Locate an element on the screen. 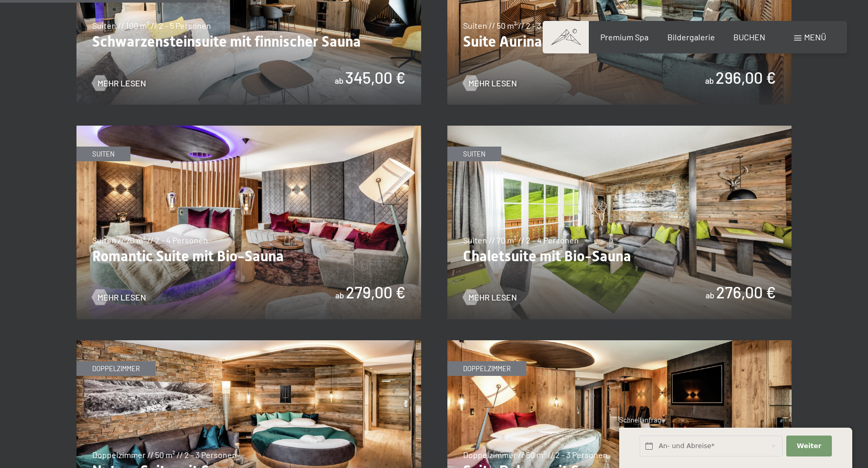 The height and width of the screenshot is (468, 868). a: Chaletsuite mit Bio-Sauna is located at coordinates (619, 129).